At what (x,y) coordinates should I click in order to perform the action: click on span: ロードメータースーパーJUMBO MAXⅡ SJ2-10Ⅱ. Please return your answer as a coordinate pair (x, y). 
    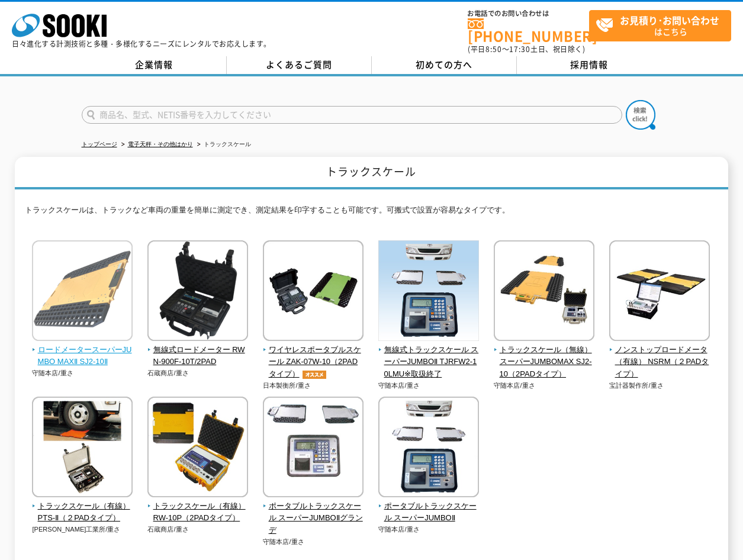
    Looking at the image, I should click on (82, 356).